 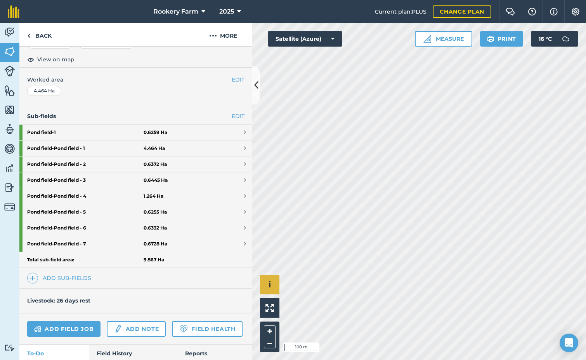 What do you see at coordinates (85, 148) in the screenshot?
I see `strong: Pond field - Pond field - 1` at bounding box center [85, 148].